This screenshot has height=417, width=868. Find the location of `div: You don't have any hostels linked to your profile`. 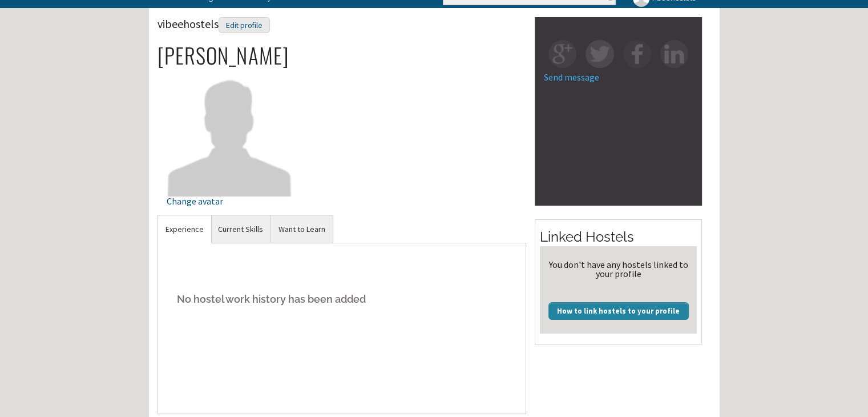

div: You don't have any hostels linked to your profile is located at coordinates (618, 269).